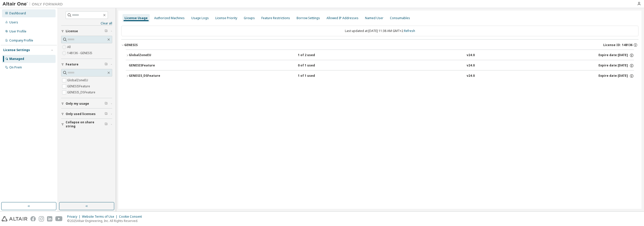 The height and width of the screenshot is (226, 644). What do you see at coordinates (80, 53) in the screenshot?
I see `label: 148136 - GENESIS` at bounding box center [80, 53].